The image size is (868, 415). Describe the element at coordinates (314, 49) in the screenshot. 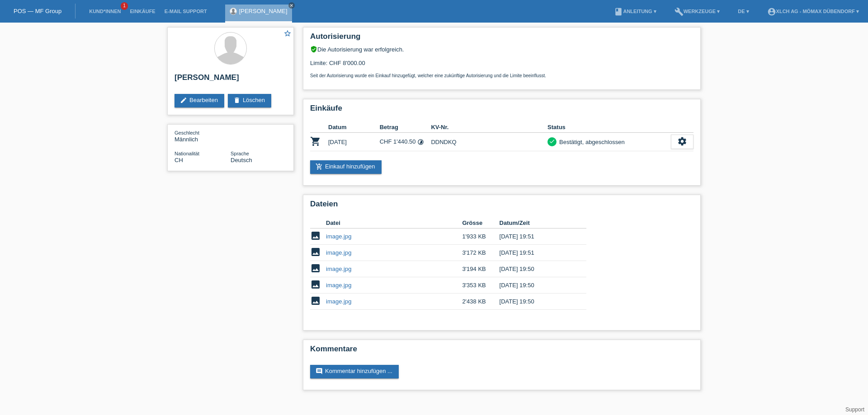

I see `i: verified_user` at that location.